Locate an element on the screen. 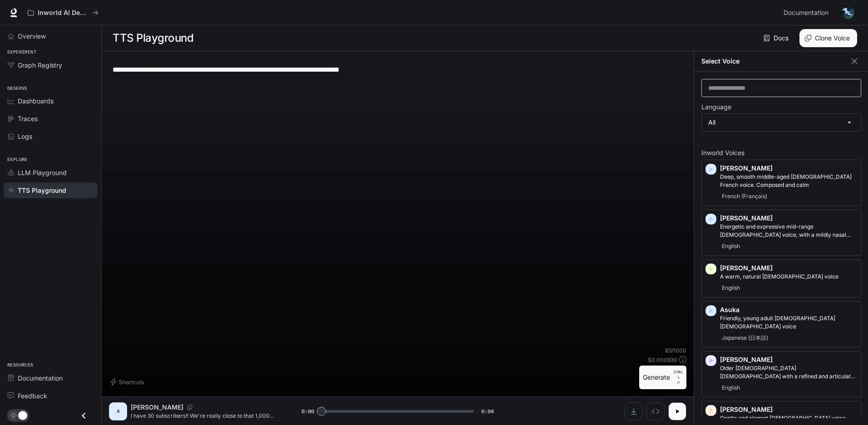  p: Friendly, young adult Japanese female voice is located at coordinates (788, 322).